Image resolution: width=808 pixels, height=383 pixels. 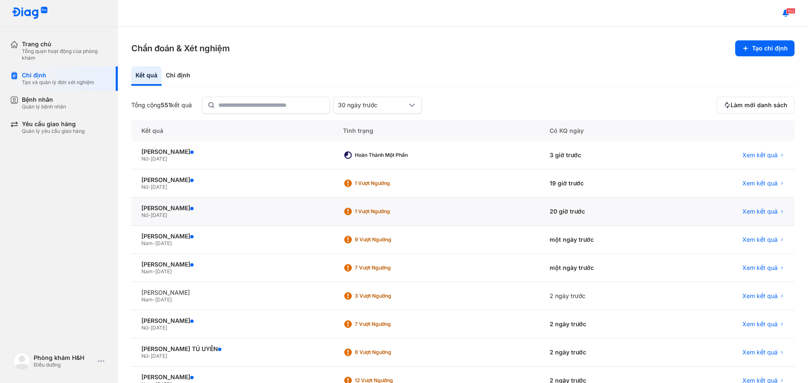 What do you see at coordinates (389, 296) in the screenshot?
I see `div: 3 Vượt ngưỡng` at bounding box center [389, 296].